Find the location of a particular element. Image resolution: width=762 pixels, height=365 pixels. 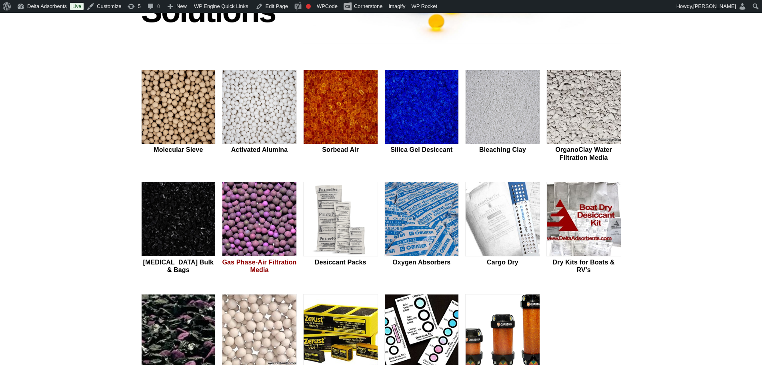

h2: Desiccant Packs is located at coordinates (341, 262).